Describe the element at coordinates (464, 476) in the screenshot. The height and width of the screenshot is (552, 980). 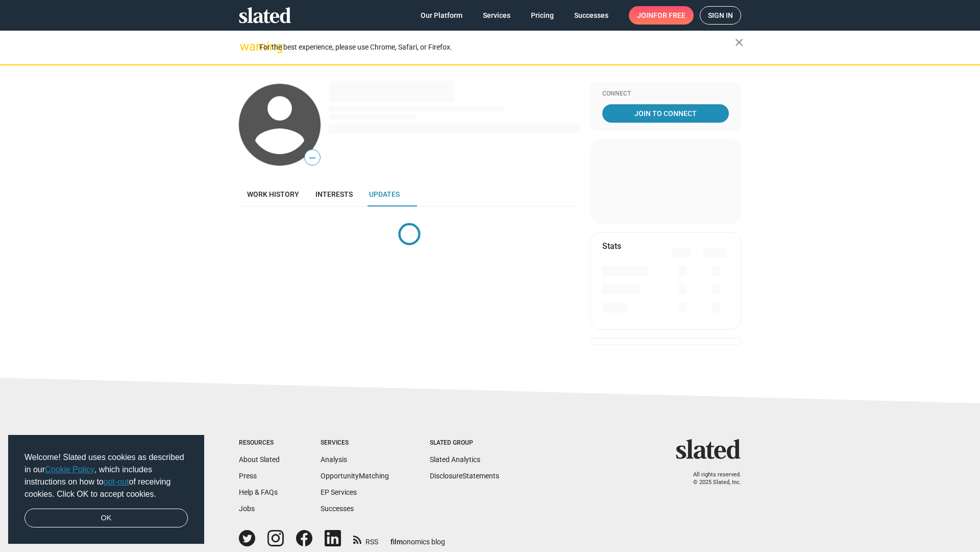
I see `a: DisclosureStatements` at that location.